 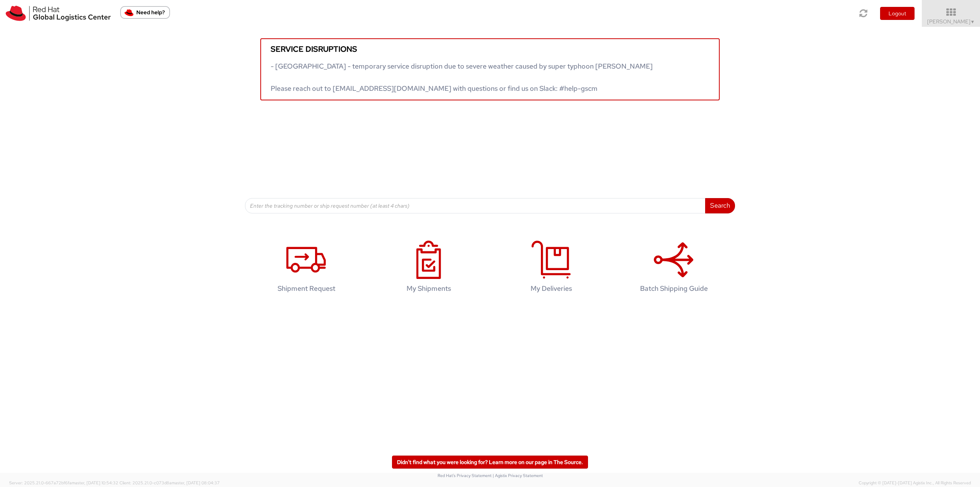 I want to click on h4: Shipment Request, so click(x=307, y=288).